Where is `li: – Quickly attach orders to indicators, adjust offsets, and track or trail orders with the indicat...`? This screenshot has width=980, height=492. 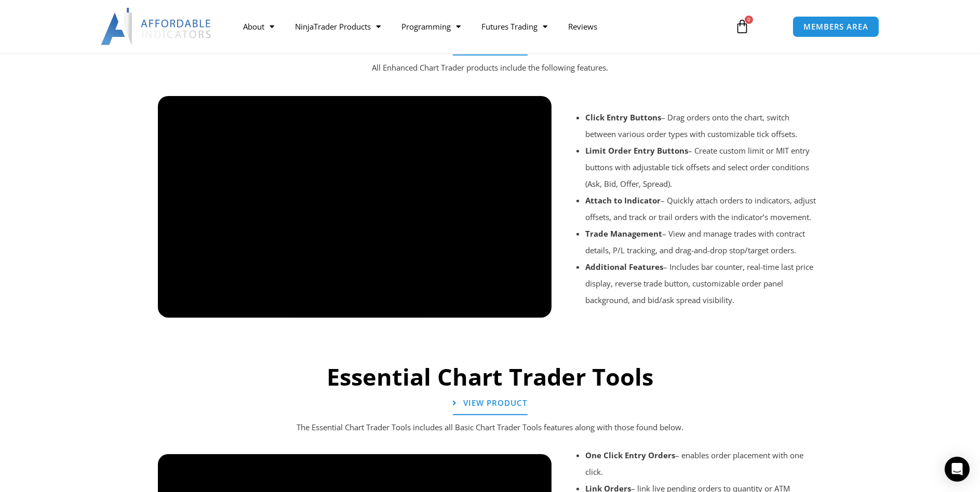 li: – Quickly attach orders to indicators, adjust offsets, and track or trail orders with the indicat... is located at coordinates (703, 208).